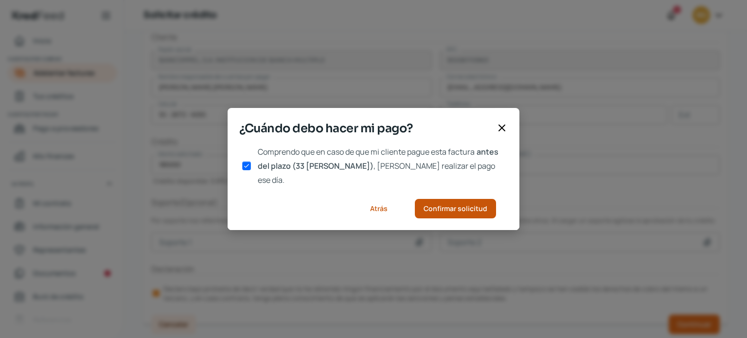  Describe the element at coordinates (455, 209) in the screenshot. I see `button: Confirmar solicitud` at that location.